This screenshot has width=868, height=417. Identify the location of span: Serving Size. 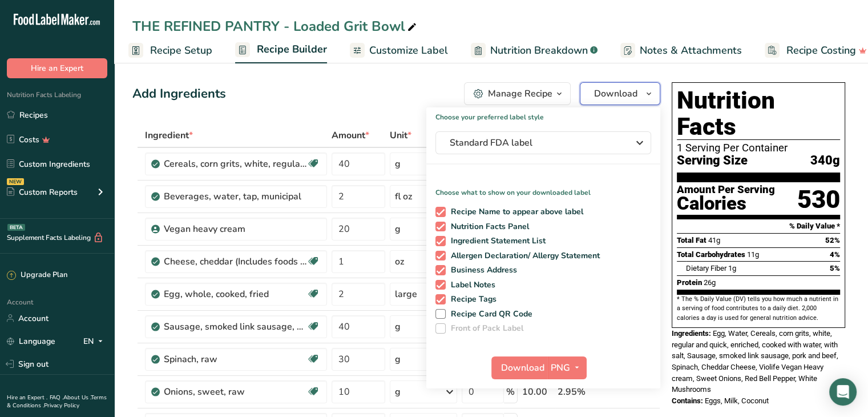
(712, 161).